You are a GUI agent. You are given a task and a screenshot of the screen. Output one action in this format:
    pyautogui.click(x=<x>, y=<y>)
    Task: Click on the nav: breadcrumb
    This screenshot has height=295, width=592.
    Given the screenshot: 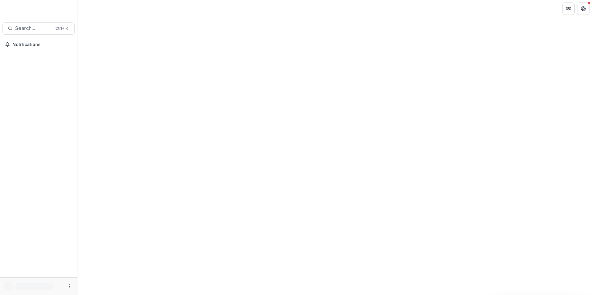 What is the action you would take?
    pyautogui.click(x=93, y=8)
    